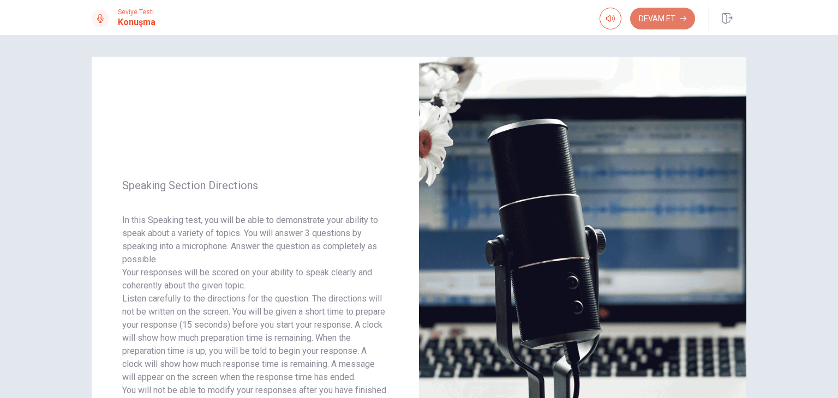  What do you see at coordinates (255, 279) in the screenshot?
I see `p: Your responses will be scored on your ability to speak clearly and coherently about the given topic.` at bounding box center [255, 279].